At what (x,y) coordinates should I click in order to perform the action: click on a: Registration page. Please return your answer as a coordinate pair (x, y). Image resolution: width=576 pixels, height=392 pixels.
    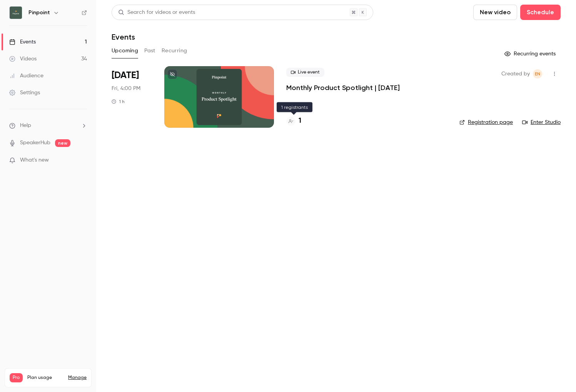
    Looking at the image, I should click on (486, 122).